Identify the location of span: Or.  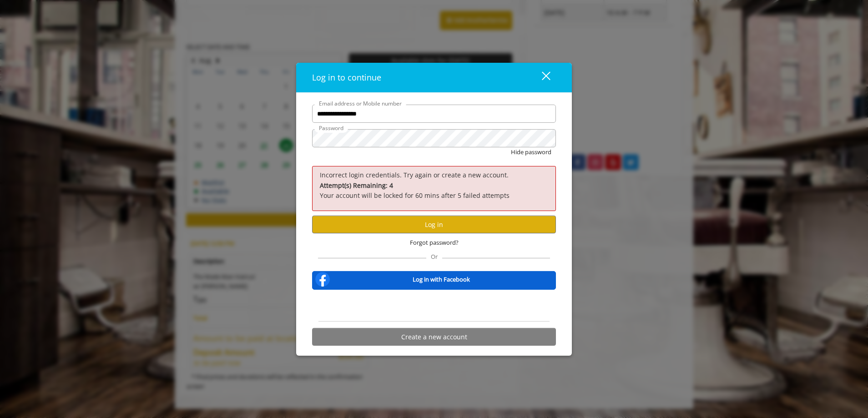
(434, 257).